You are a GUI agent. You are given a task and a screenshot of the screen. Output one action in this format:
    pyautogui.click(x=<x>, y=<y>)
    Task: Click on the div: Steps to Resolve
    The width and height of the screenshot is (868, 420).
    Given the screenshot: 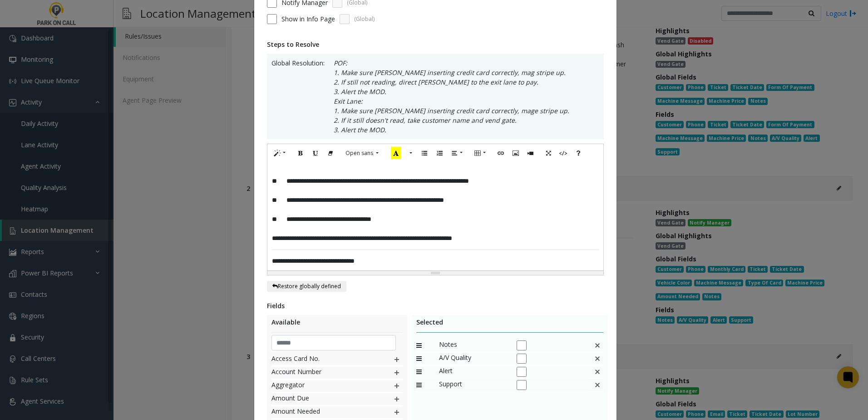 What is the action you would take?
    pyautogui.click(x=435, y=44)
    